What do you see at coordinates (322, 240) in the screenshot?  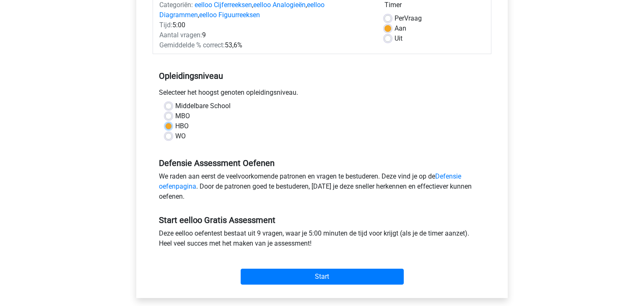 I see `div: Deze eelloo oefentest bestaat uit 9 vragen, waar je 5:00 minuten de tijd voor krijgt (als je de t...` at bounding box center [322, 240].